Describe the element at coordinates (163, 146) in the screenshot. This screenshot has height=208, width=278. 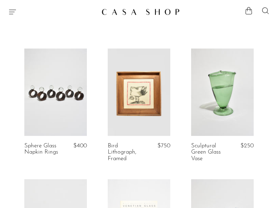
I see `span: $750` at that location.